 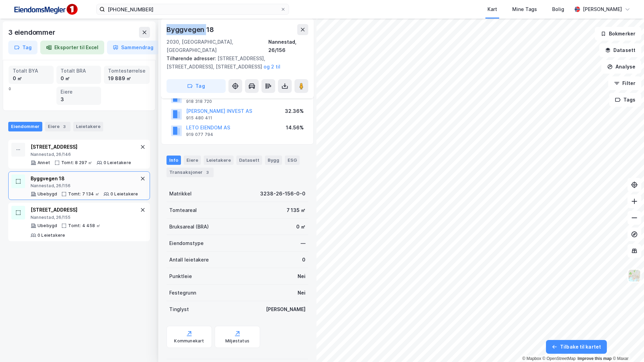 I want to click on div: Kommunekart, so click(x=189, y=341).